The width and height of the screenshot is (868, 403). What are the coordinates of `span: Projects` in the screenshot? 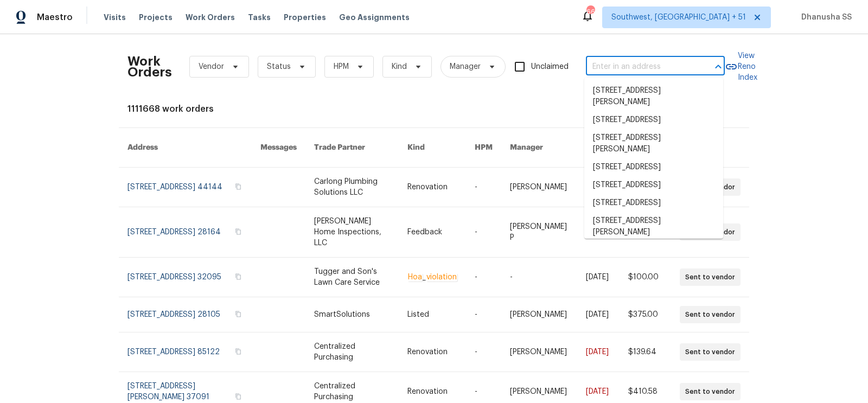 It's located at (156, 17).